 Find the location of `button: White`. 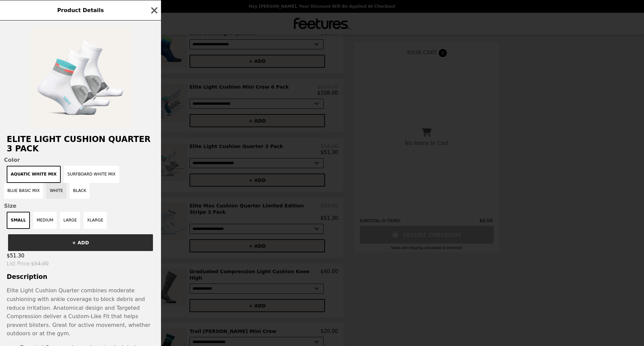

button: White is located at coordinates (56, 191).